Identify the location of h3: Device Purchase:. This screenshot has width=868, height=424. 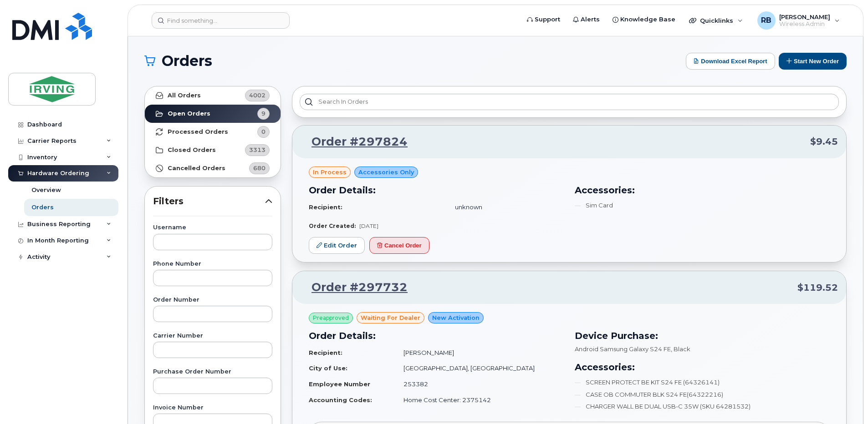
(702, 336).